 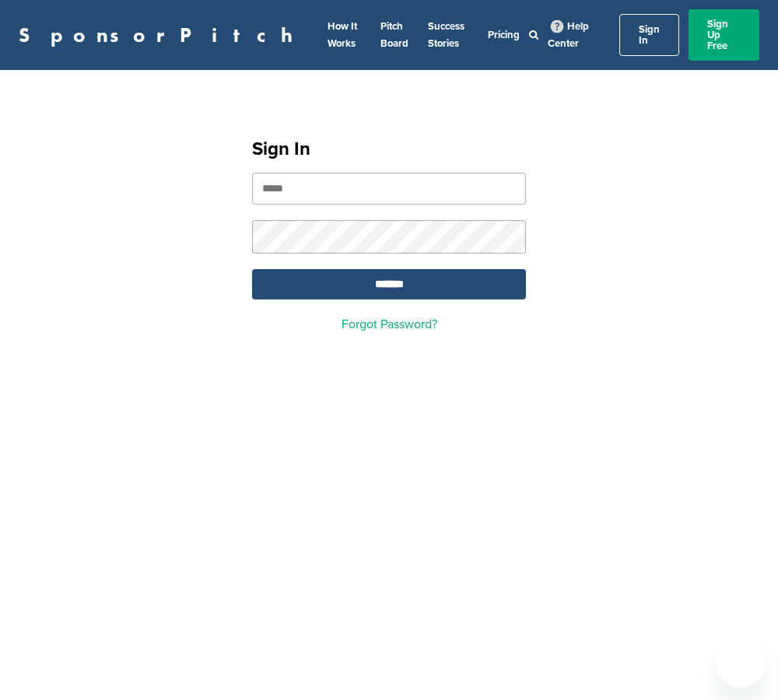 I want to click on a: Pricing, so click(x=503, y=35).